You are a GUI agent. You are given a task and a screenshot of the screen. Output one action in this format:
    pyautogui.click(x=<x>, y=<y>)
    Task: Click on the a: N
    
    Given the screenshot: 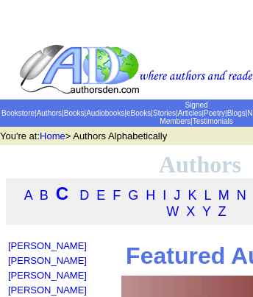 What is the action you would take?
    pyautogui.click(x=242, y=195)
    